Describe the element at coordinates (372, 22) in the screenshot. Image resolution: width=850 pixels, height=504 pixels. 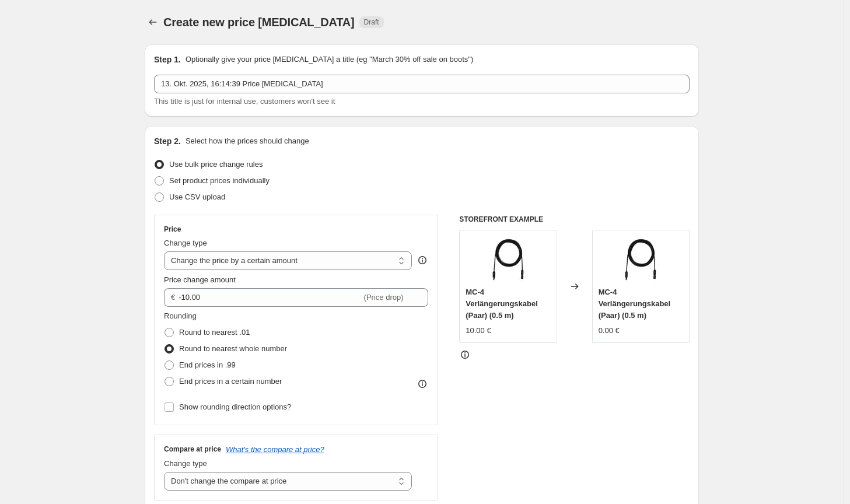
I see `span: Draft` at that location.